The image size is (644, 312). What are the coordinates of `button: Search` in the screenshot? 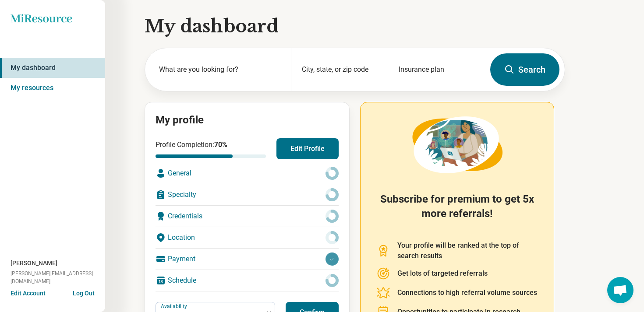 It's located at (525, 70).